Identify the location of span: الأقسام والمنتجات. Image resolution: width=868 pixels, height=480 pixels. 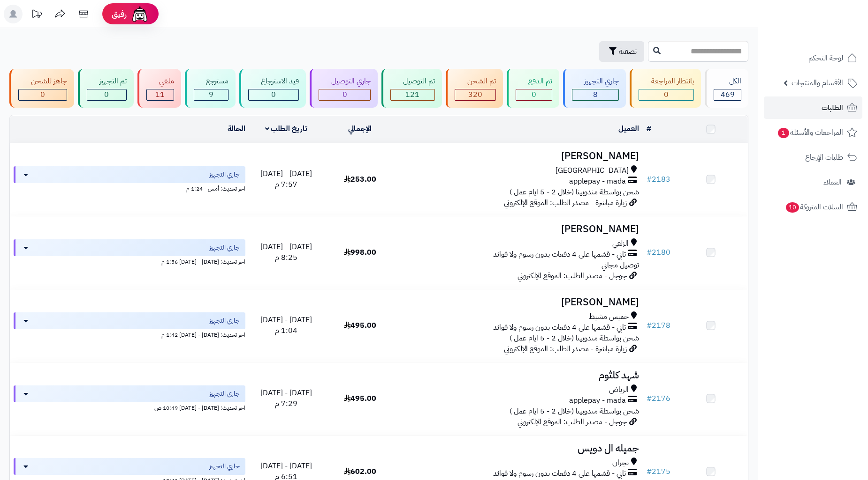
(817, 83).